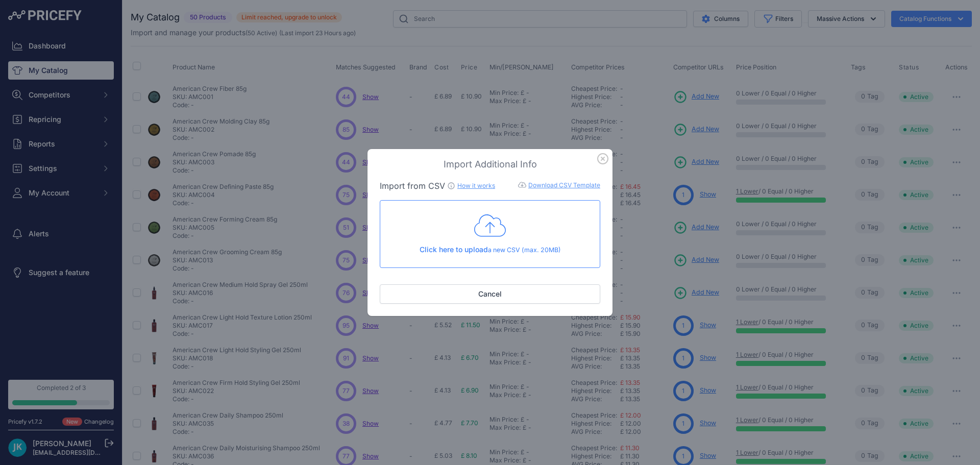 This screenshot has width=980, height=465. Describe the element at coordinates (454, 249) in the screenshot. I see `span: Click here to upload` at that location.